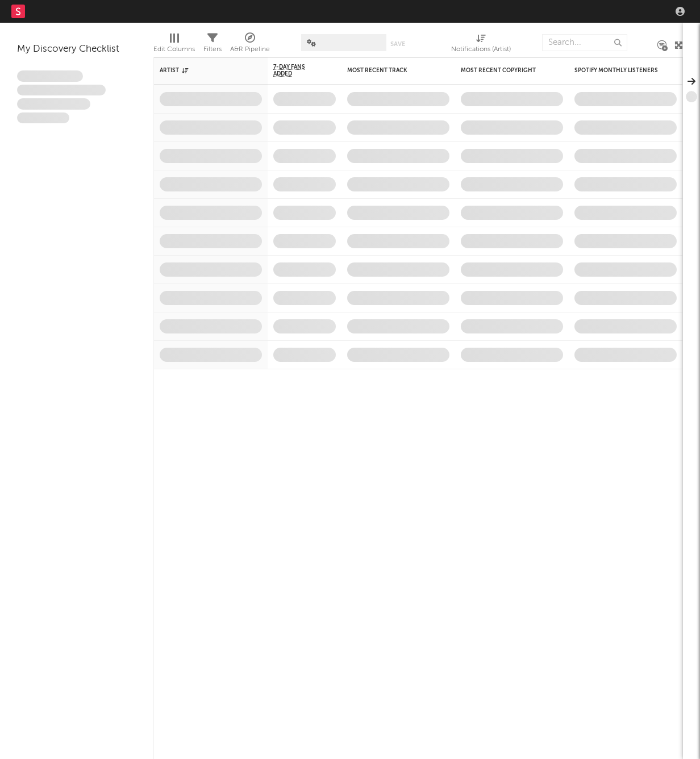 The image size is (700, 759). Describe the element at coordinates (390, 71) in the screenshot. I see `div: Most Recent Track` at that location.